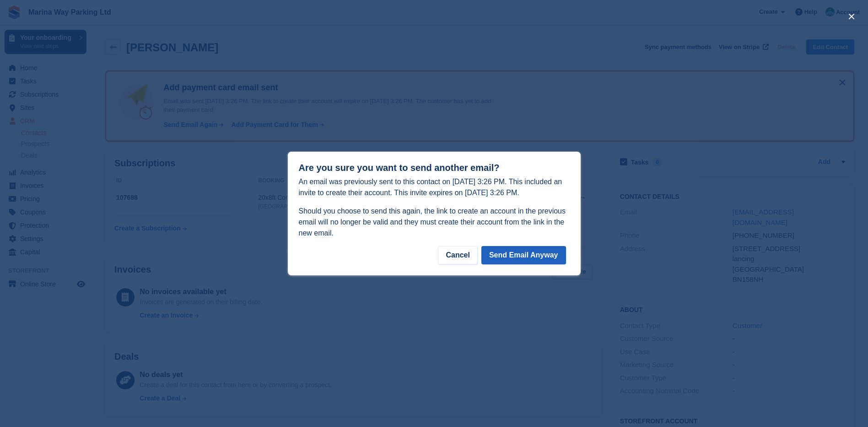 Image resolution: width=868 pixels, height=427 pixels. Describe the element at coordinates (434, 168) in the screenshot. I see `h1: Are you sure you want to send another email?` at that location.